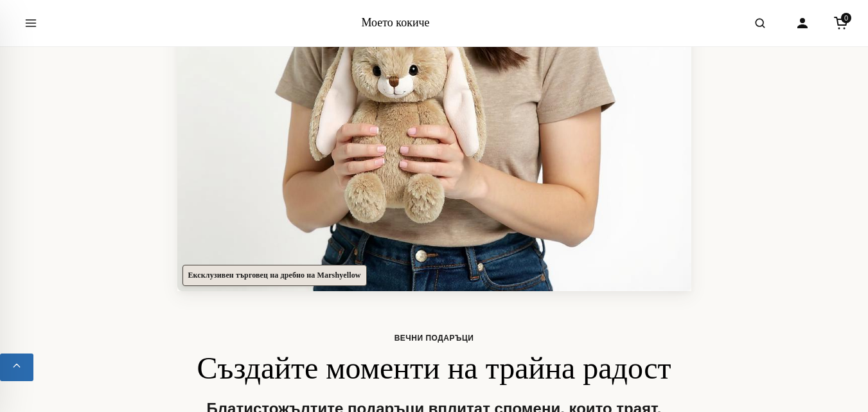 The image size is (868, 412). Describe the element at coordinates (846, 18) in the screenshot. I see `font: 0` at that location.